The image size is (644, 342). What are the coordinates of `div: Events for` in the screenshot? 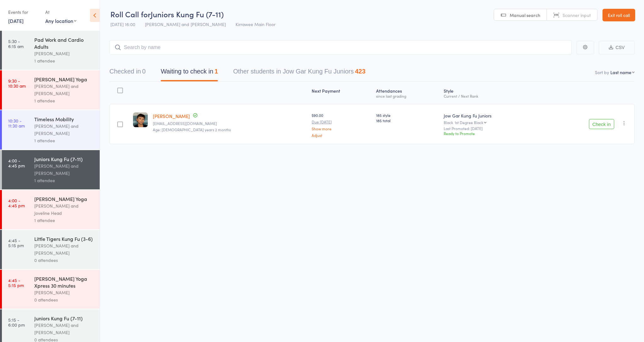 It's located at (24, 12).